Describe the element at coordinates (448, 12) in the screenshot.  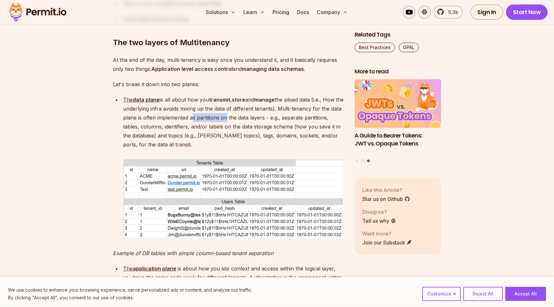
I see `a: 5.3k` at that location.